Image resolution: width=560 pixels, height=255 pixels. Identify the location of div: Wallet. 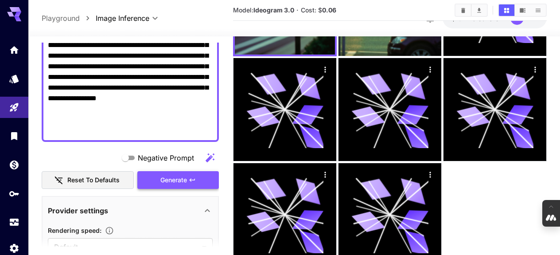
(14, 164).